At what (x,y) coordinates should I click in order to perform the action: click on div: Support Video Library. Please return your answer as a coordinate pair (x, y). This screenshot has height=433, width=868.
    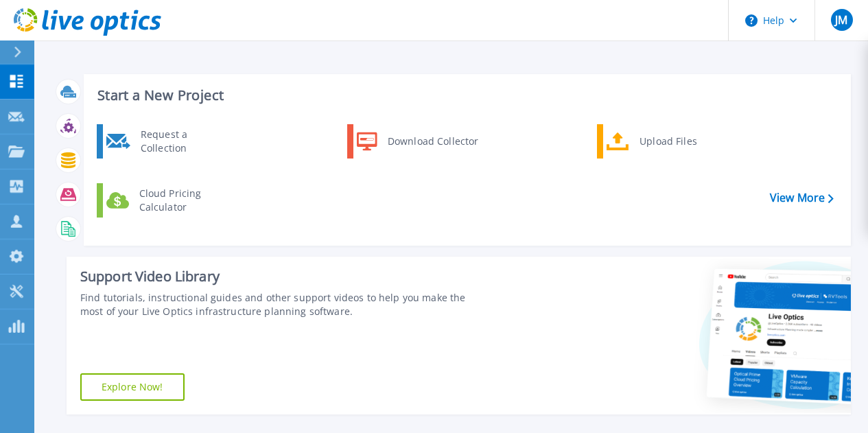
    Looking at the image, I should click on (284, 276).